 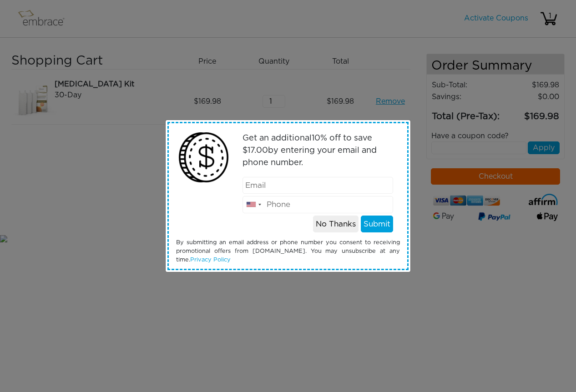 I want to click on span: 10, so click(x=315, y=138).